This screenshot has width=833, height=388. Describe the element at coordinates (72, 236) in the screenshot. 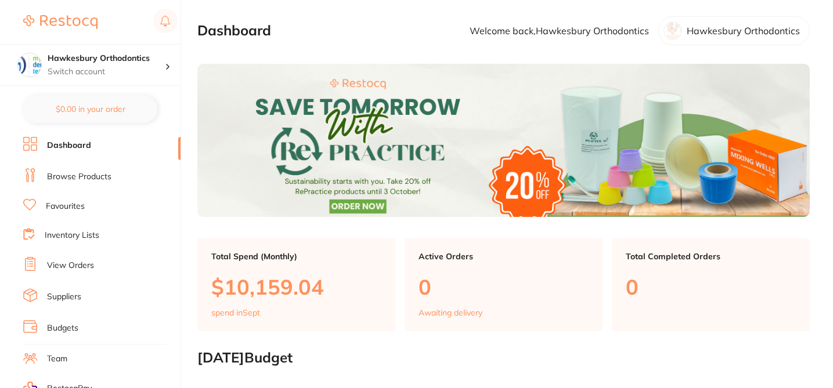

I see `a: Inventory Lists` at that location.